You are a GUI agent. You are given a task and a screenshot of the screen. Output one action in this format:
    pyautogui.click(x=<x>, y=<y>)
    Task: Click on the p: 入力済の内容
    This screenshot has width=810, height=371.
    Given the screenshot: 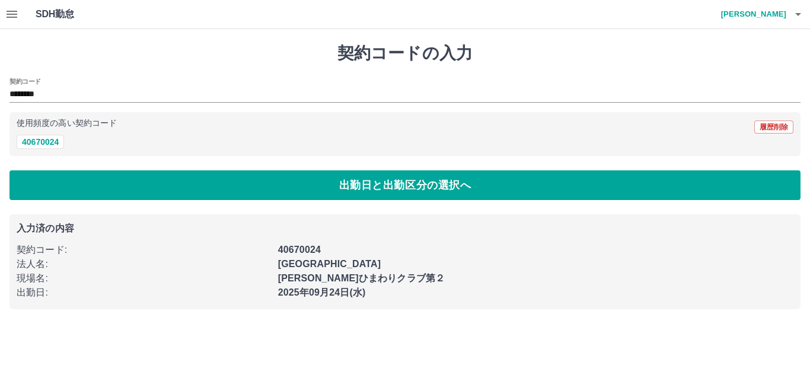 What is the action you would take?
    pyautogui.click(x=405, y=228)
    